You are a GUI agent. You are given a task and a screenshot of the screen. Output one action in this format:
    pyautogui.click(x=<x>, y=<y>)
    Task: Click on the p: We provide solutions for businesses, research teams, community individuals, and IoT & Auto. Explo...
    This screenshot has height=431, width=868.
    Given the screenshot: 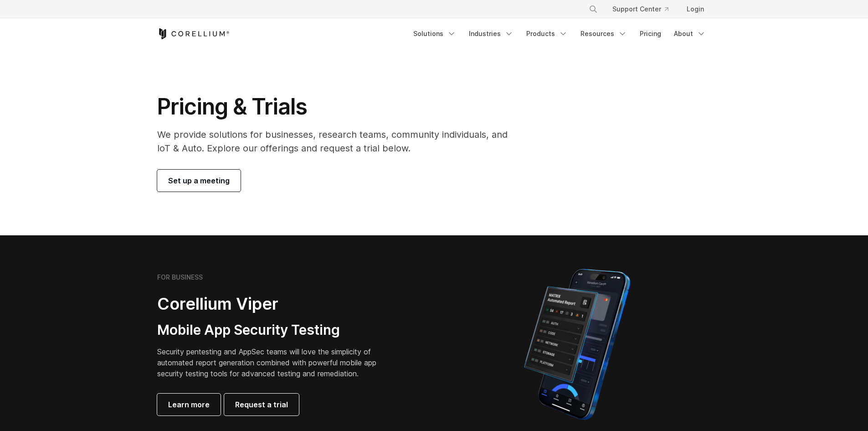 What is the action you would take?
    pyautogui.click(x=338, y=141)
    